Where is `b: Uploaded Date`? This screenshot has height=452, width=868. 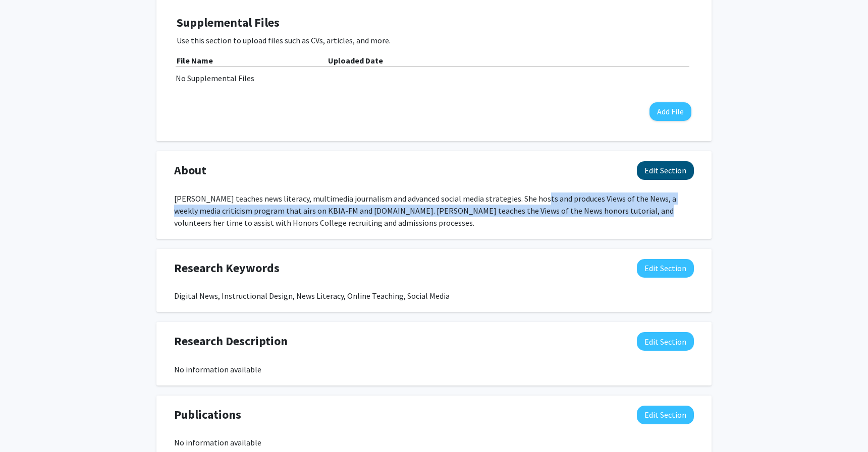
b: Uploaded Date is located at coordinates (356, 61).